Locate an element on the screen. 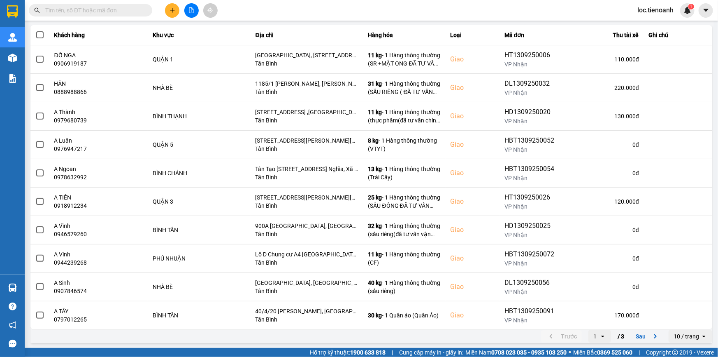 The image size is (718, 357). span: notification is located at coordinates (12, 324).